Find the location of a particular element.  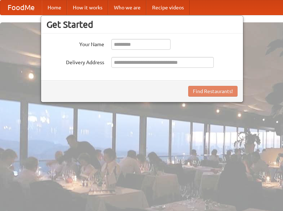

label: Your Name is located at coordinates (75, 43).